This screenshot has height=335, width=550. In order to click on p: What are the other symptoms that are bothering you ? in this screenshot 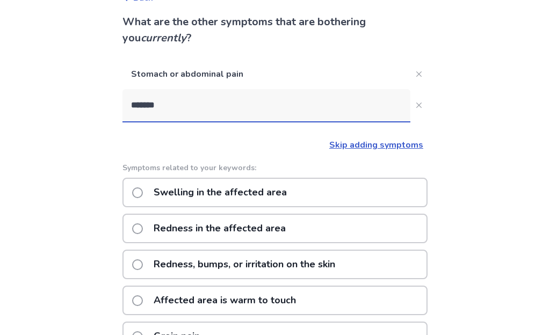, I will do `click(275, 31)`.